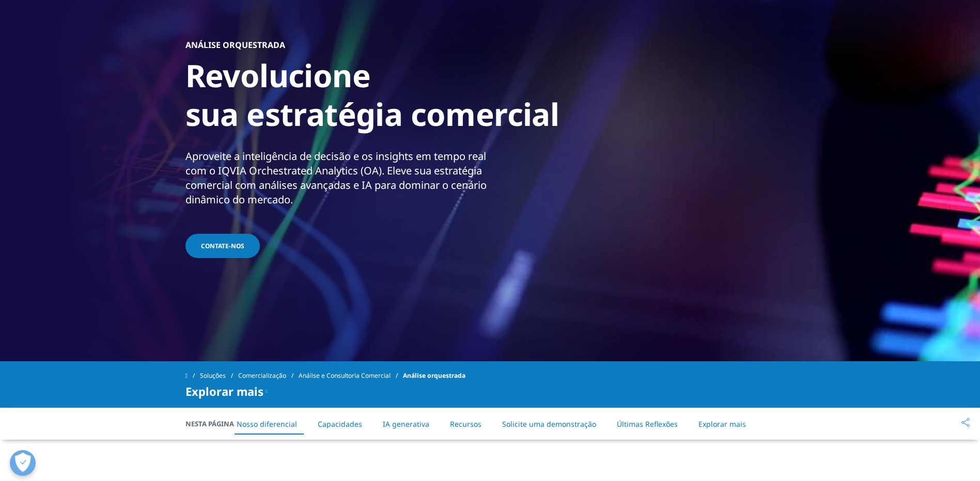 Image resolution: width=980 pixels, height=481 pixels. What do you see at coordinates (372, 98) in the screenshot?
I see `h1: Revolucione sua estratégia comercial` at bounding box center [372, 98].